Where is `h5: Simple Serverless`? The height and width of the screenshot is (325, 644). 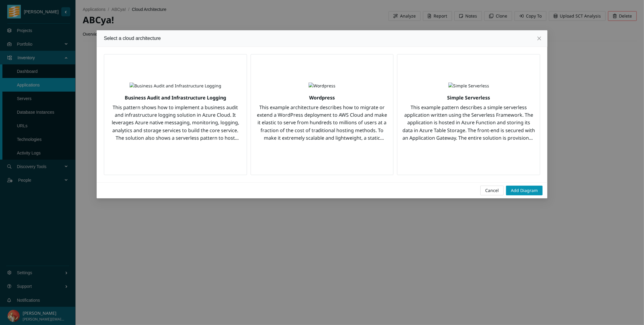
h5: Simple Serverless is located at coordinates (469, 98).